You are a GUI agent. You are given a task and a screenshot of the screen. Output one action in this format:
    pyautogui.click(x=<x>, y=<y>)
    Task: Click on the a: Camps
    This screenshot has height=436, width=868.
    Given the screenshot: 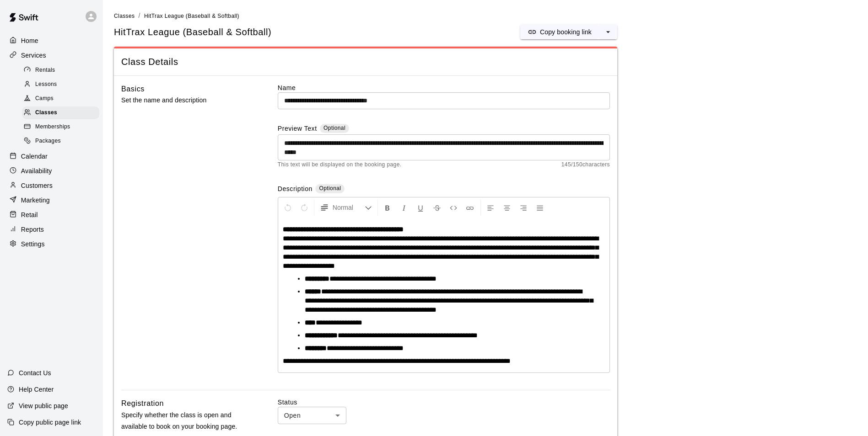 What is the action you would take?
    pyautogui.click(x=62, y=98)
    